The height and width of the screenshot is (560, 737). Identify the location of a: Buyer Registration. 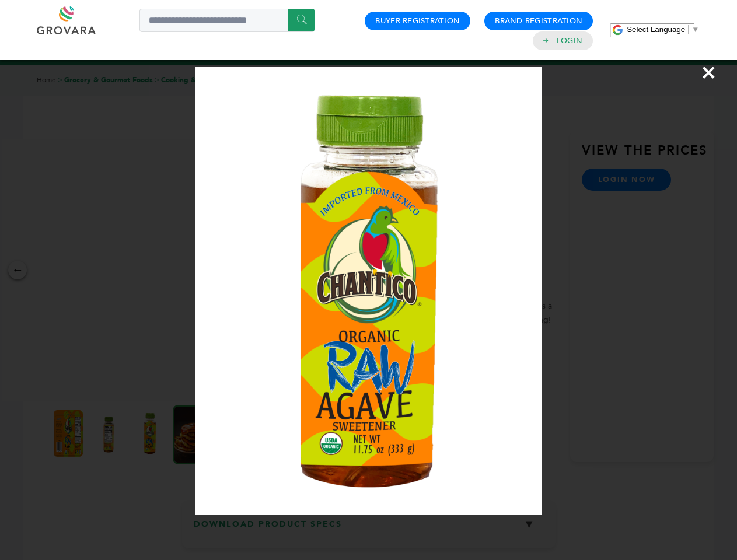
(417, 21).